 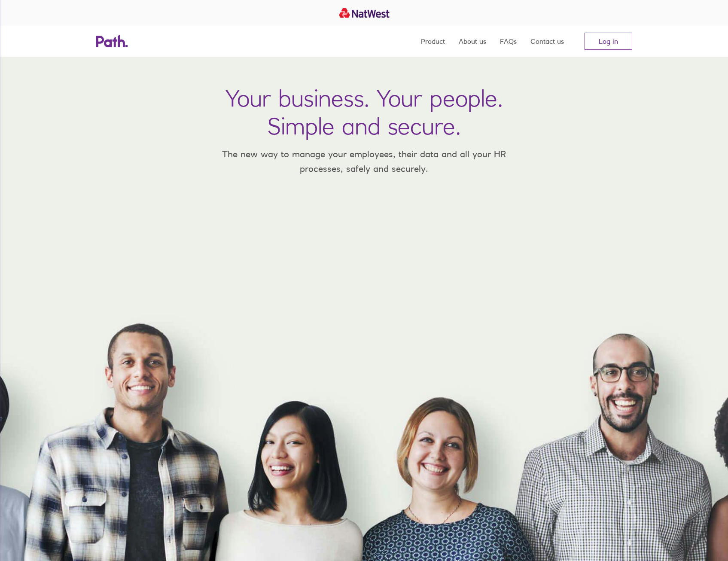 I want to click on a: Product, so click(x=433, y=41).